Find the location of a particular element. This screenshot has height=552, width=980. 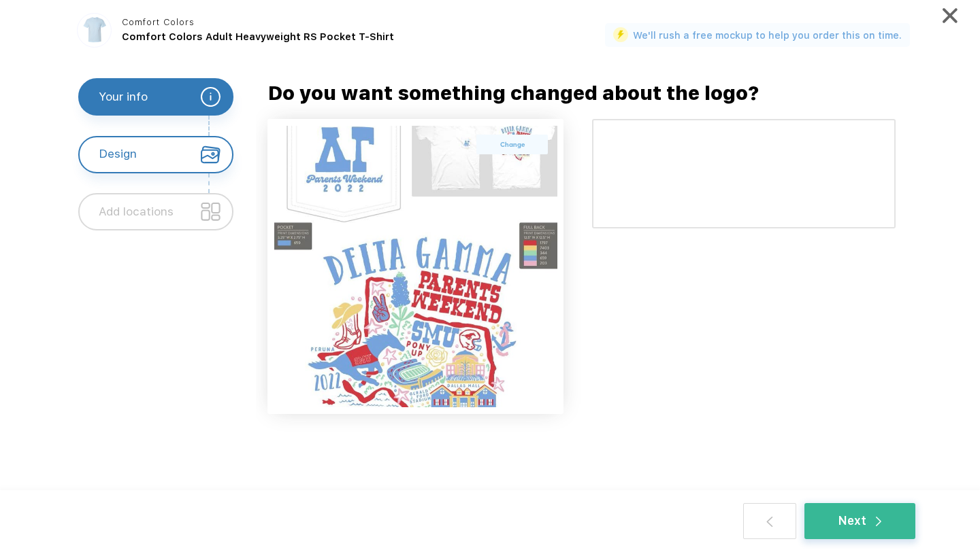

img: 5fc15e32-896c-4c52-9174-6188653dca06 is located at coordinates (95, 30).